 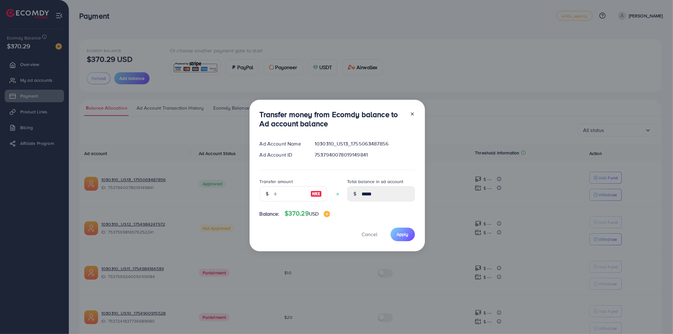 What do you see at coordinates (282, 155) in the screenshot?
I see `div: Ad Account ID` at bounding box center [282, 155].